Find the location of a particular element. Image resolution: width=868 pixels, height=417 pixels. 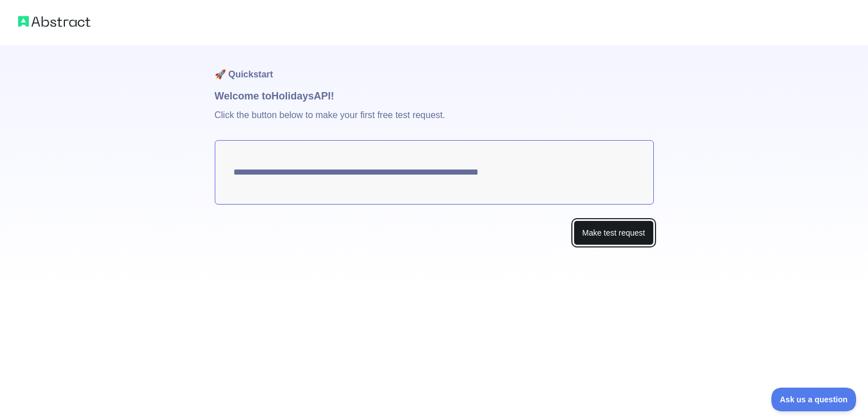

h1: 🚀 Quickstart is located at coordinates (434, 67).